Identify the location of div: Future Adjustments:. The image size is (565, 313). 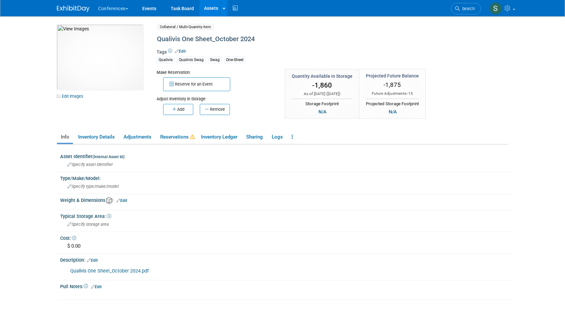
(393, 94).